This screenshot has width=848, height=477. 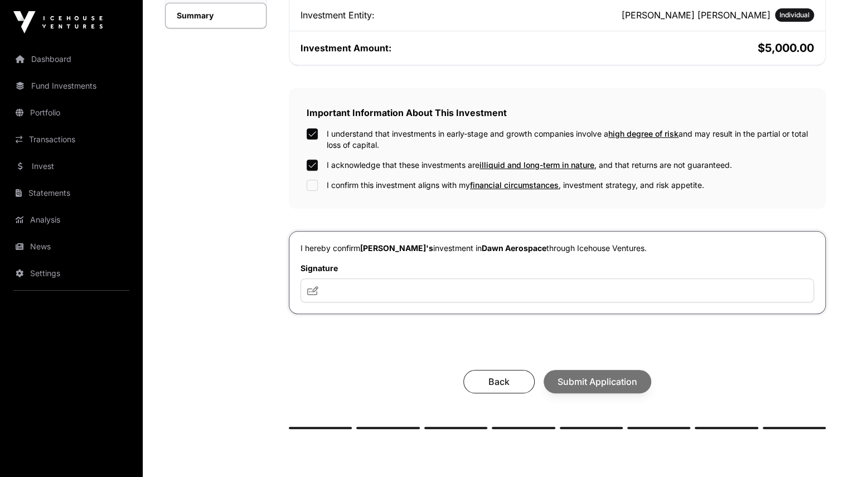 What do you see at coordinates (537, 165) in the screenshot?
I see `span: illiquid and long-term in nature` at bounding box center [537, 165].